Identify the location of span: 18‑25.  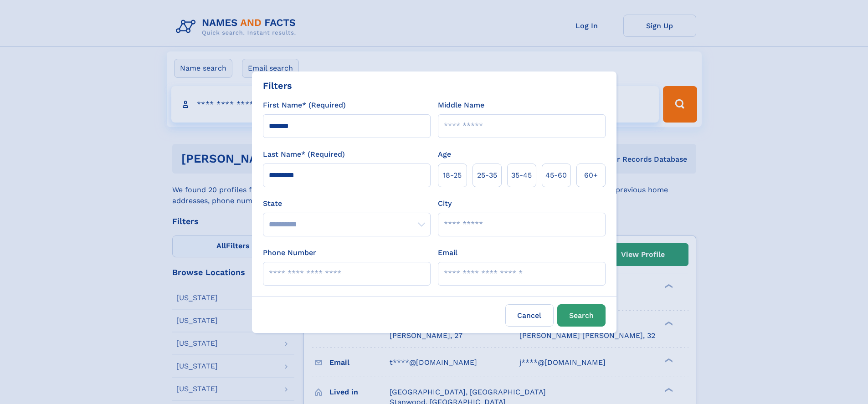
(452, 175).